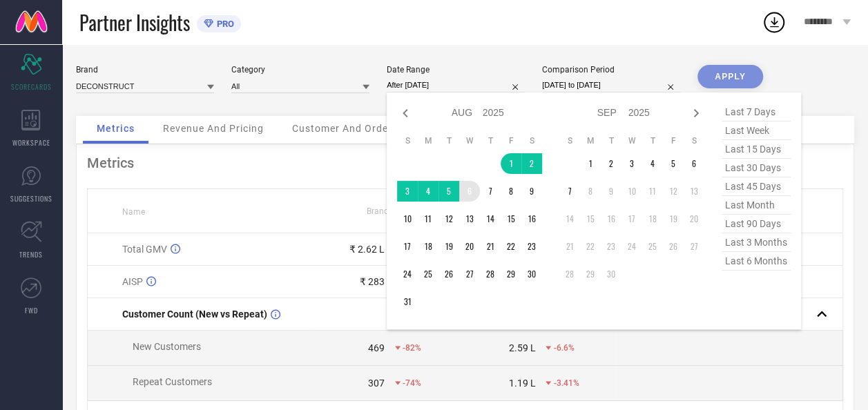 The height and width of the screenshot is (410, 868). I want to click on input: Select date range, so click(455, 85).